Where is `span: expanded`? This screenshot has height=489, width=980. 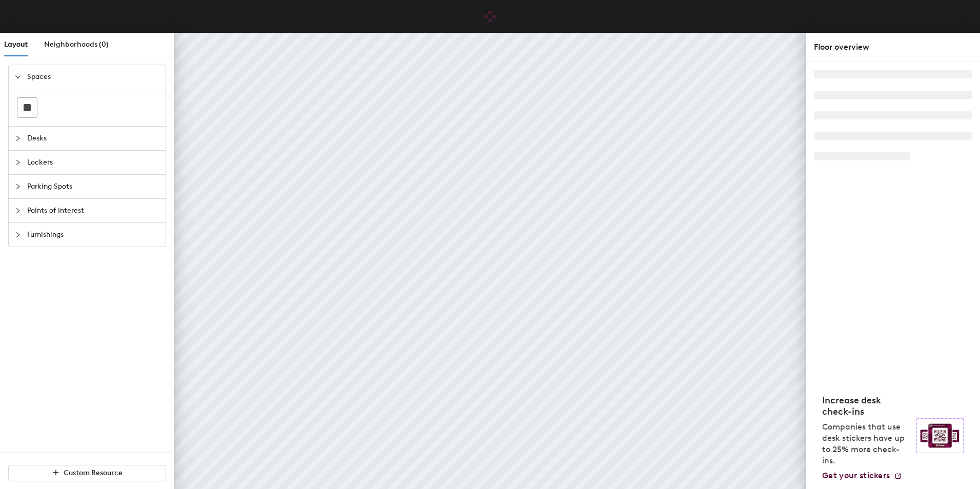
span: expanded is located at coordinates (18, 77).